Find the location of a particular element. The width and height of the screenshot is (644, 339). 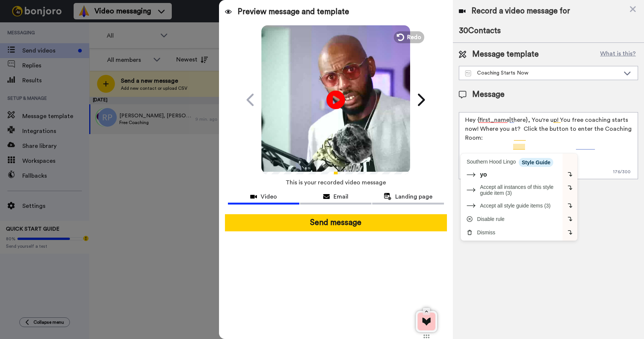

button: What is this? is located at coordinates (618, 54).